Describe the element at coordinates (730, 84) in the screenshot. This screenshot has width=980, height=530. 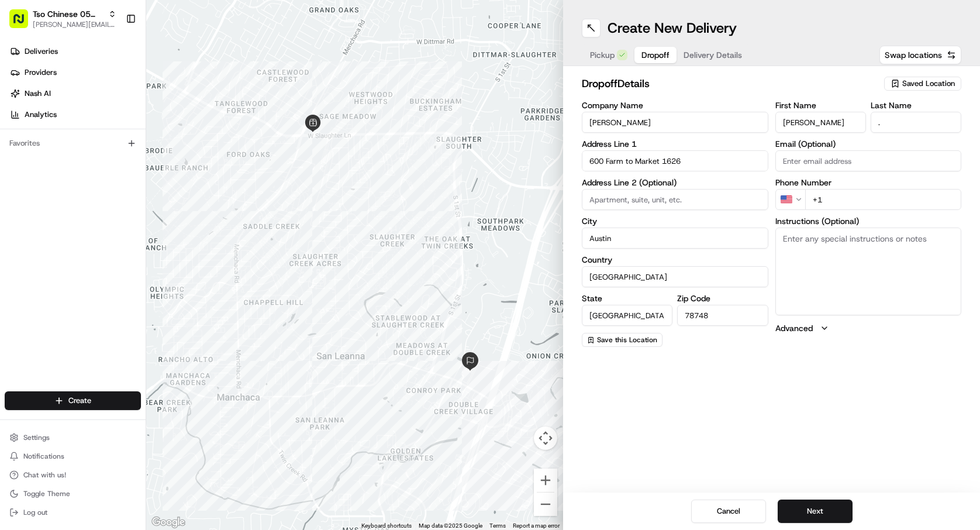
I see `h2: dropoff Details` at that location.